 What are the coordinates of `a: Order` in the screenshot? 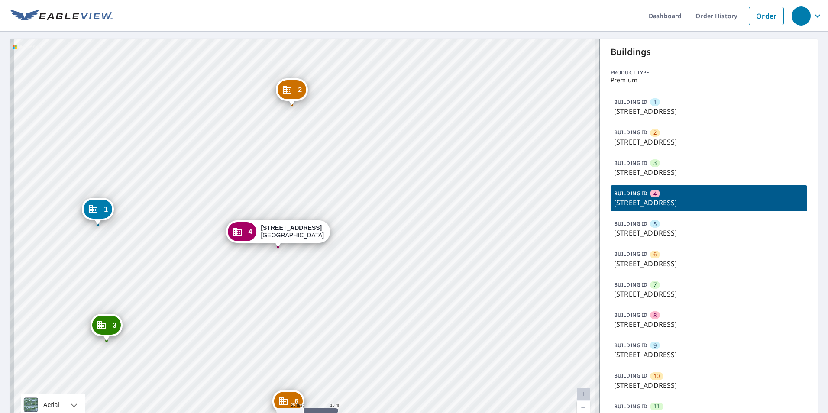 It's located at (766, 16).